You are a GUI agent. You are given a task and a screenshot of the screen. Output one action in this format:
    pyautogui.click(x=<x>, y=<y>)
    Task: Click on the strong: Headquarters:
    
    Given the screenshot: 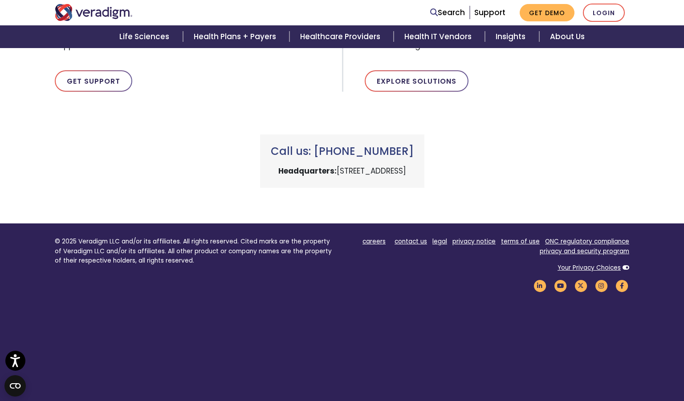 What is the action you would take?
    pyautogui.click(x=307, y=171)
    